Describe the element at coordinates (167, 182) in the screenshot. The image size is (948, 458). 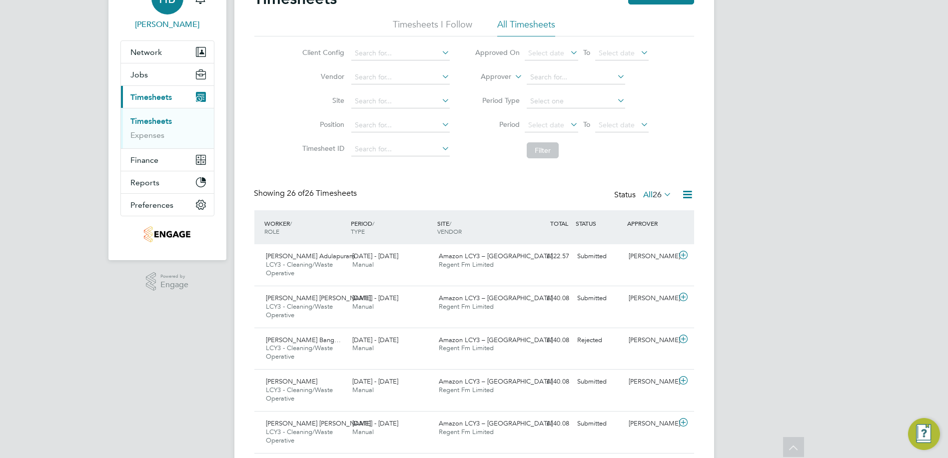
I see `button: Reports` at that location.